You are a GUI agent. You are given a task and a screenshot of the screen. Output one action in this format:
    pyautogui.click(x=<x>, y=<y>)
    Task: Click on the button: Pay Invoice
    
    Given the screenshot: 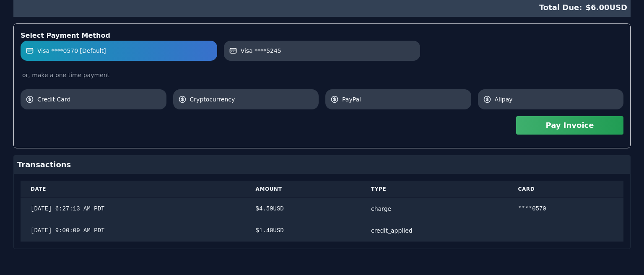 What is the action you would take?
    pyautogui.click(x=570, y=125)
    